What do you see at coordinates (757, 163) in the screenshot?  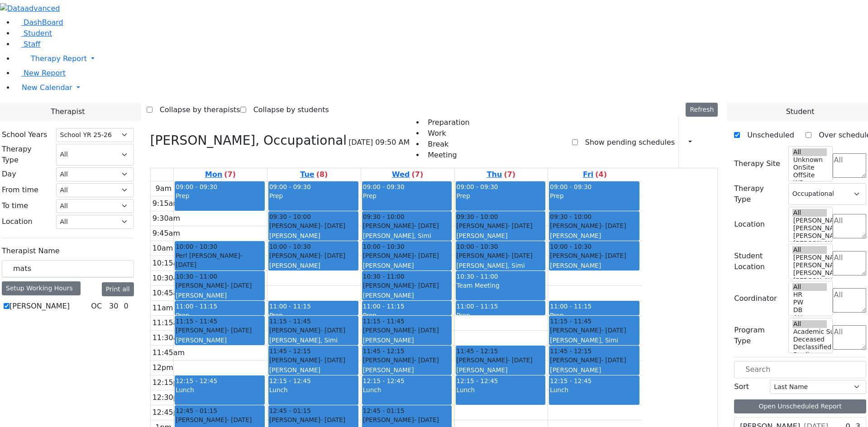 I see `label: Therapy Site` at bounding box center [757, 163].